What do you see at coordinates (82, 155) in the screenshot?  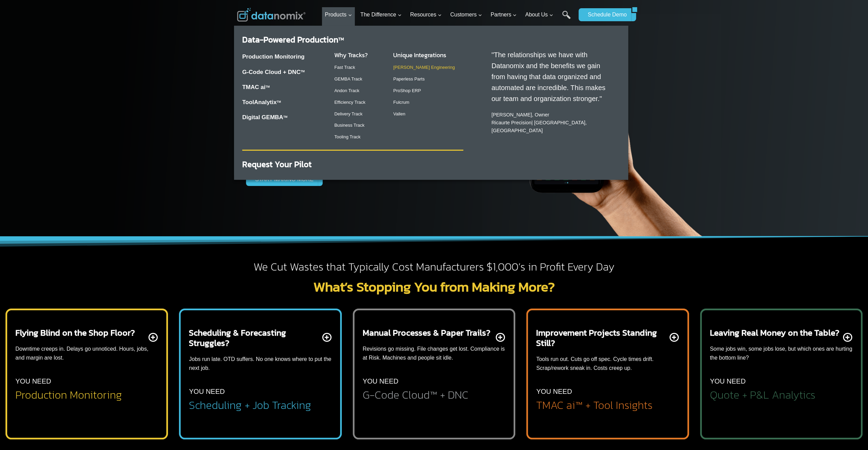 I see `a: Terms` at bounding box center [82, 155].